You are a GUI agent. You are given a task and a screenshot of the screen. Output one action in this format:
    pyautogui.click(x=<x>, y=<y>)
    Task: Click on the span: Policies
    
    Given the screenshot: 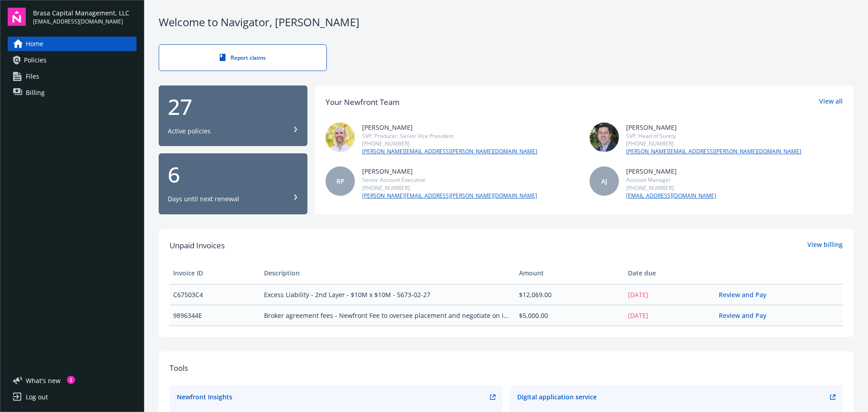 What is the action you would take?
    pyautogui.click(x=35, y=60)
    